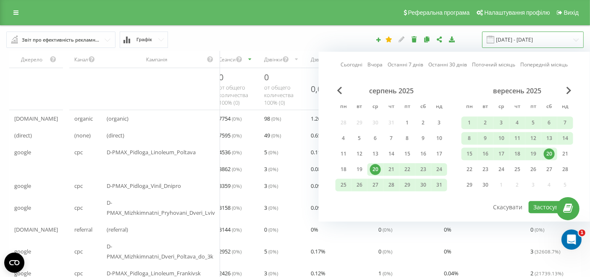  Describe the element at coordinates (447, 65) in the screenshot. I see `a: Останні 30 днів` at that location.